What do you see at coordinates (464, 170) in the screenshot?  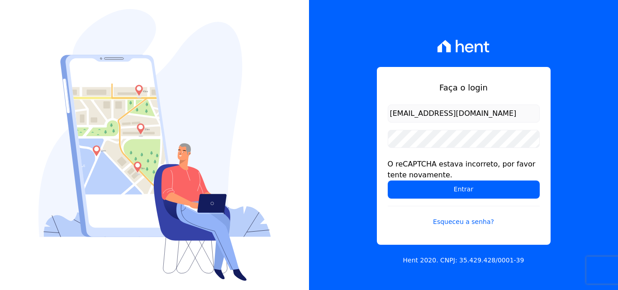 I see `div: O reCAPTCHA estava incorreto, por favor tente novamente.` at bounding box center [464, 170].